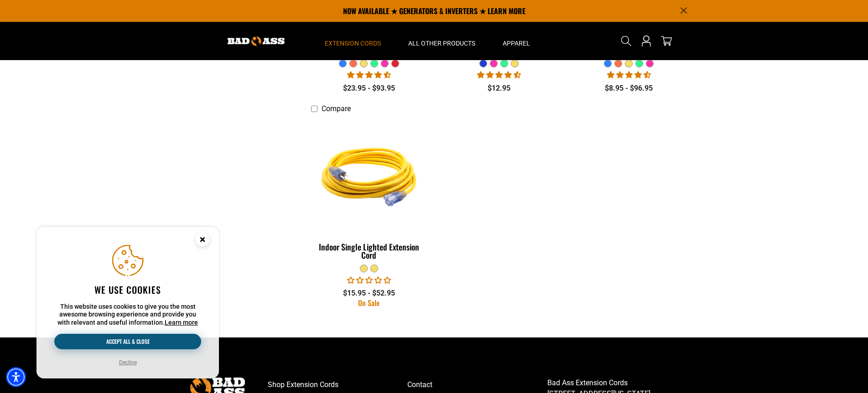  Describe the element at coordinates (128, 303) in the screenshot. I see `aside: Cookie Consent` at that location.